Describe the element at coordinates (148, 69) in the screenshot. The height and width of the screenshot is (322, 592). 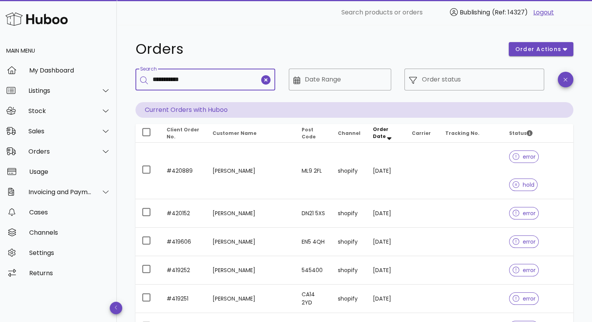
I see `label: Search` at that location.